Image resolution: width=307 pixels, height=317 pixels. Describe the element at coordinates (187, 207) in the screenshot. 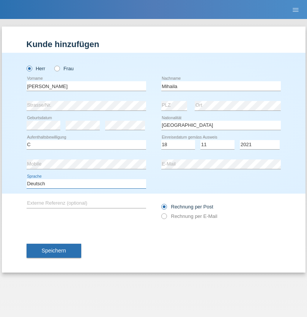

I see `label: Rechnung per Post` at that location.